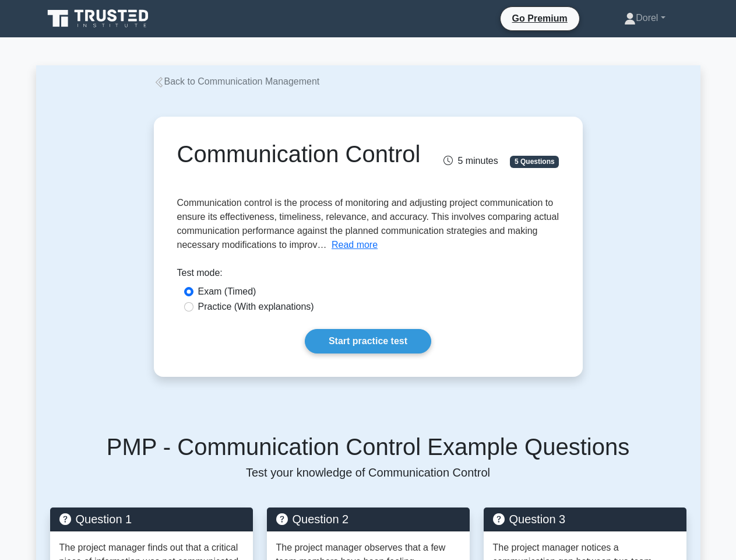 This screenshot has width=736, height=560. Describe the element at coordinates (534, 161) in the screenshot. I see `span: 5 Questions` at that location.